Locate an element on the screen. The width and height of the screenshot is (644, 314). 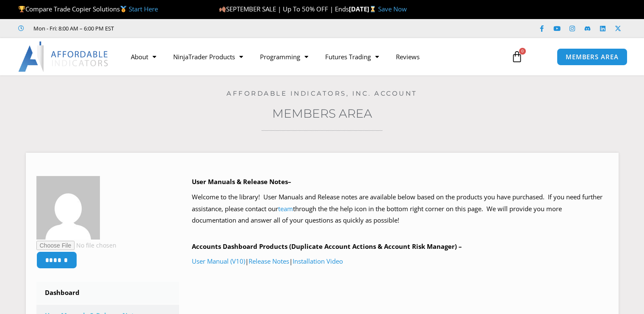
span: Compare Trade Copier Solutions is located at coordinates (88, 9).